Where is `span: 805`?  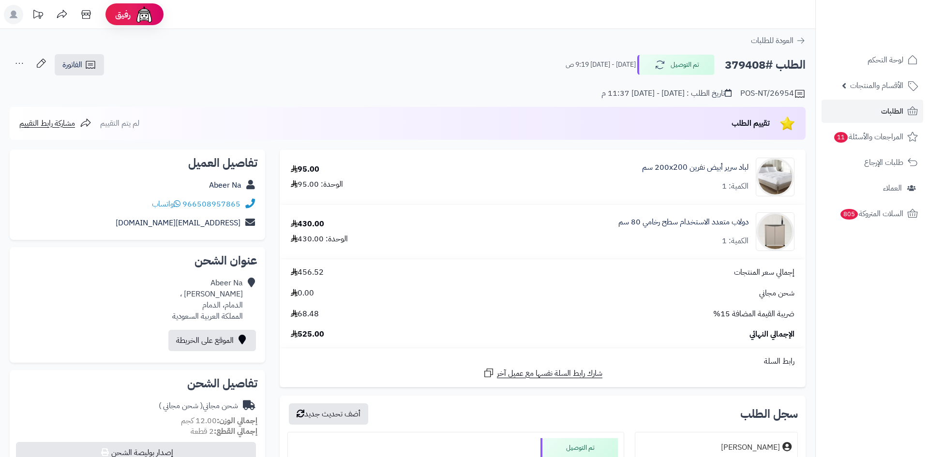
span: 805 is located at coordinates (850, 214).